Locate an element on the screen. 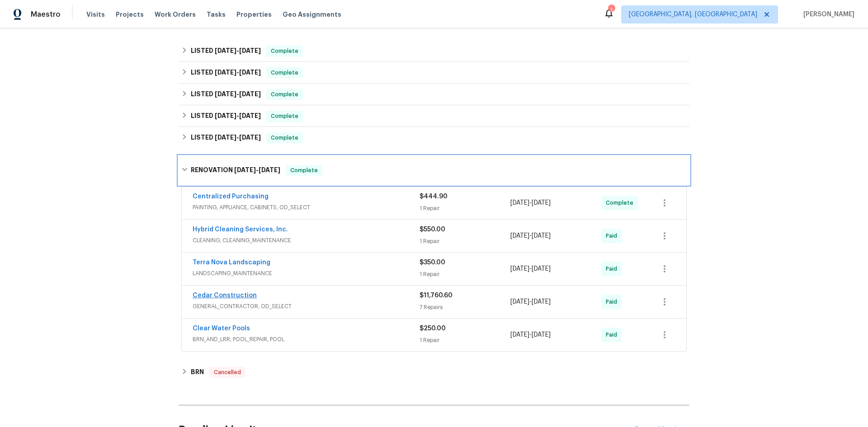 The image size is (868, 427). span: Projects is located at coordinates (130, 14).